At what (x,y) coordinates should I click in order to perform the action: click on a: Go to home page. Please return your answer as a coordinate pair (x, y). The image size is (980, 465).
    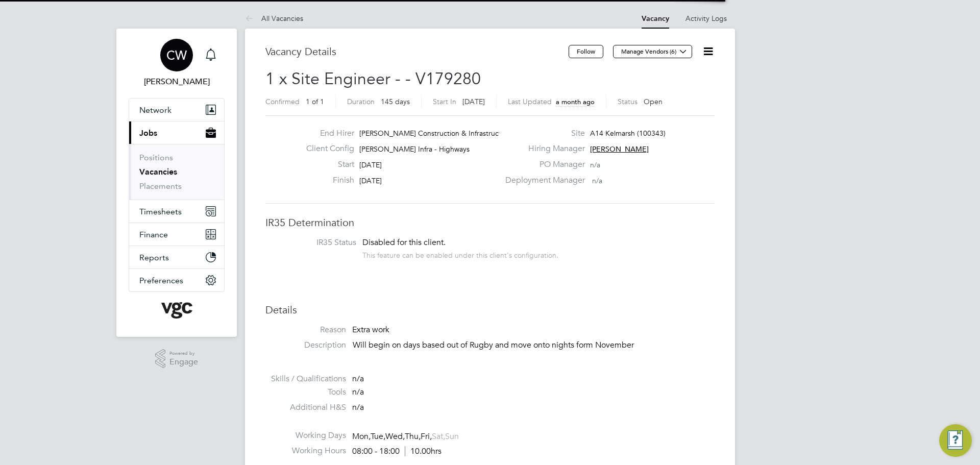
    Looking at the image, I should click on (177, 310).